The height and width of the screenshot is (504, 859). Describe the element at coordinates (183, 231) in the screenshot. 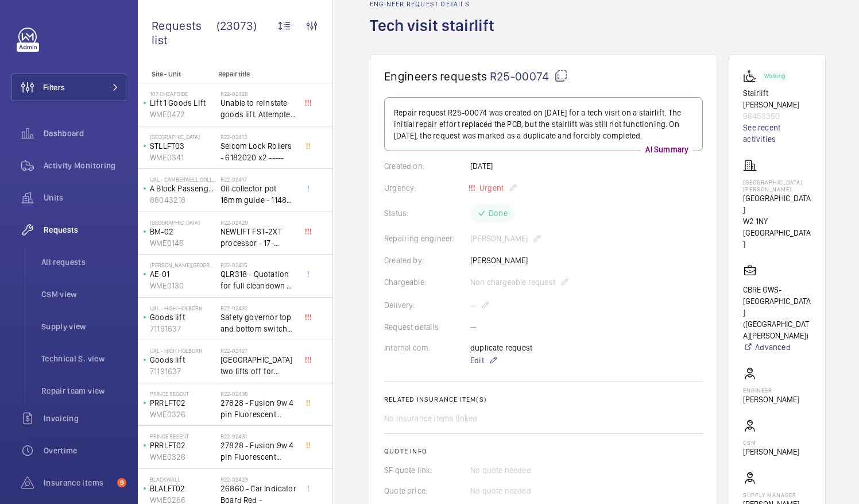

I see `p: BM-02` at that location.